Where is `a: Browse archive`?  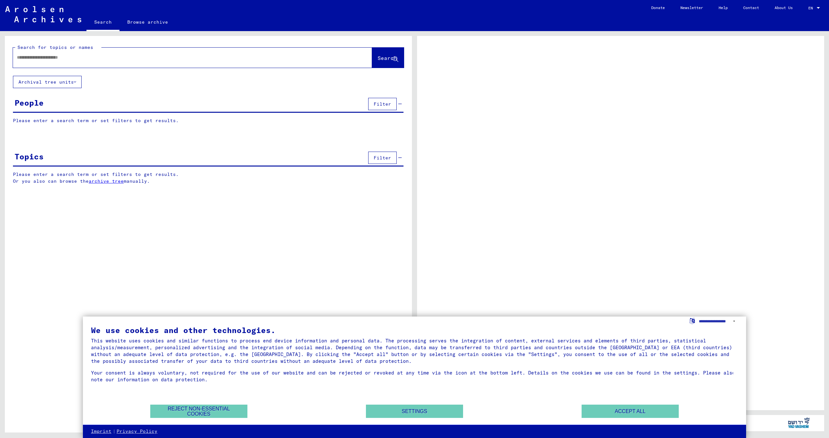 a: Browse archive is located at coordinates (148, 22).